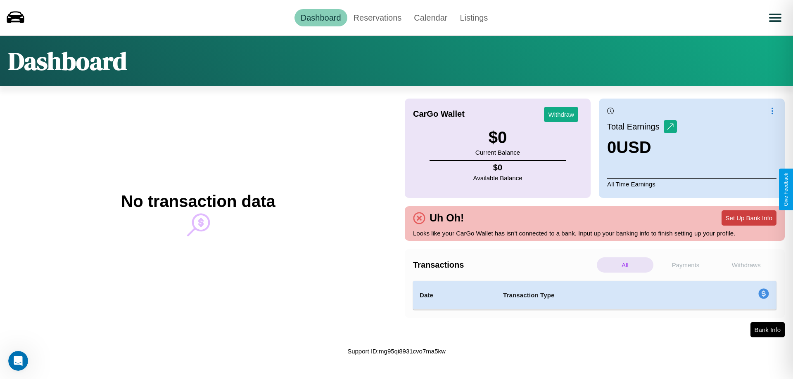  Describe the element at coordinates (497, 178) in the screenshot. I see `p: Available Balance` at that location.